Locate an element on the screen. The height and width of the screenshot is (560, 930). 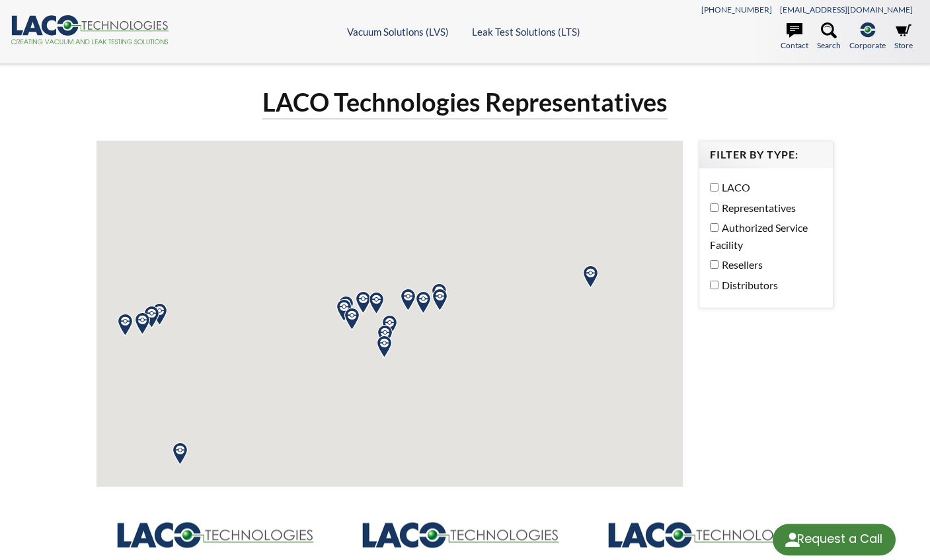
input: Authorized Service Facility is located at coordinates (714, 228).